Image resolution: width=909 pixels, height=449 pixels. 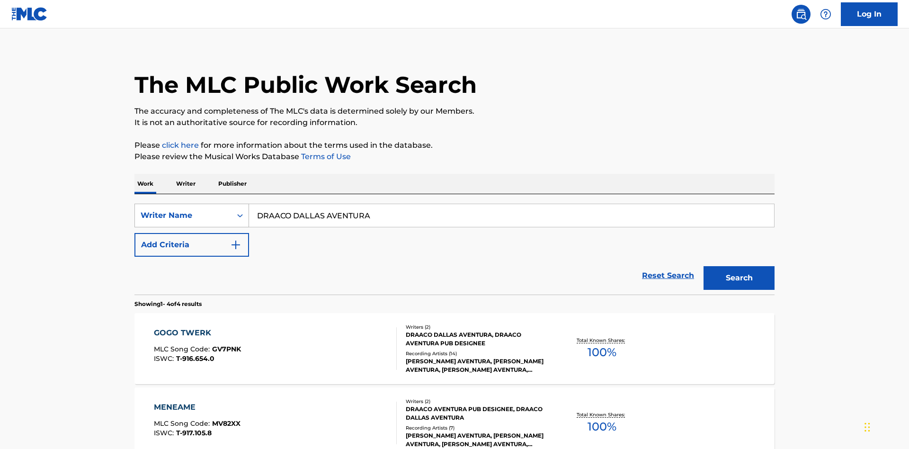 What do you see at coordinates (454, 249) in the screenshot?
I see `form: Search Form` at bounding box center [454, 249].